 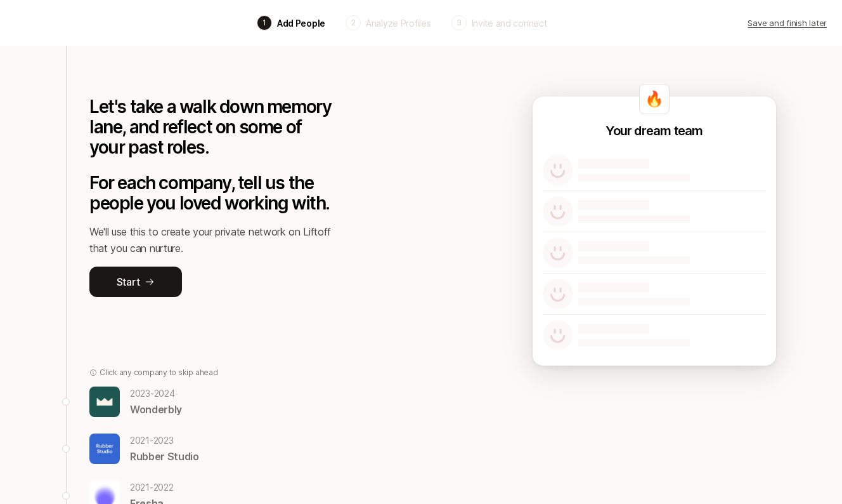 I want to click on p: 3, so click(x=460, y=23).